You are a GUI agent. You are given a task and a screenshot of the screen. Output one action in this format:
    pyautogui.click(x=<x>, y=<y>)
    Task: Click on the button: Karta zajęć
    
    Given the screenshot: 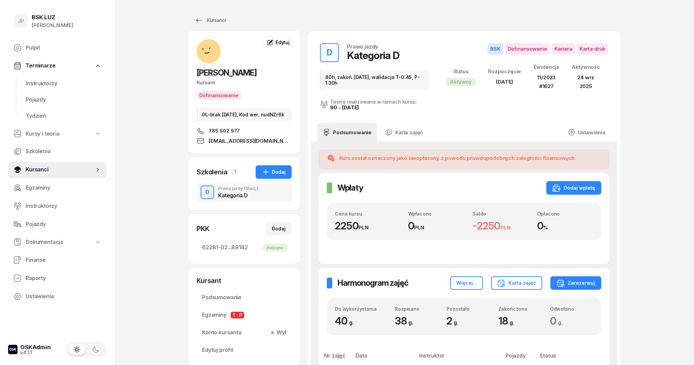 What is the action you would take?
    pyautogui.click(x=516, y=283)
    